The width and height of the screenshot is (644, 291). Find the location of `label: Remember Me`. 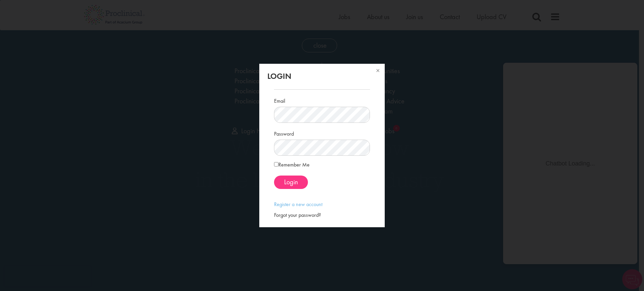

label: Remember Me is located at coordinates (292, 165).